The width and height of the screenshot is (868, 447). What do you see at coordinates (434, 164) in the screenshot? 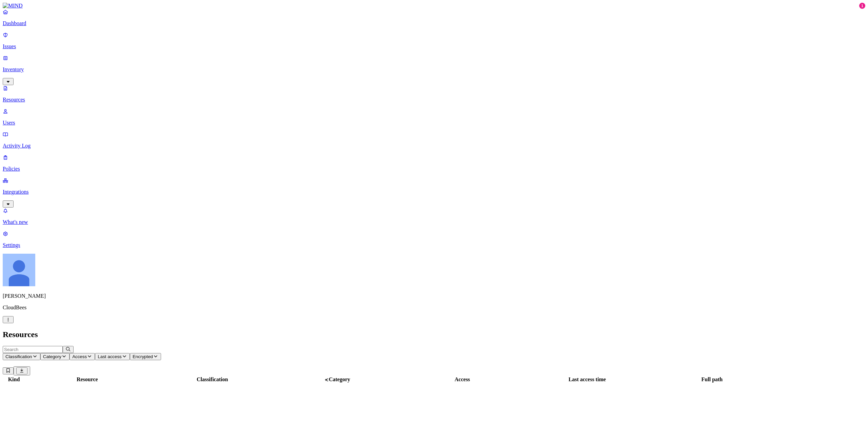
I see `a: Policies` at bounding box center [434, 164].